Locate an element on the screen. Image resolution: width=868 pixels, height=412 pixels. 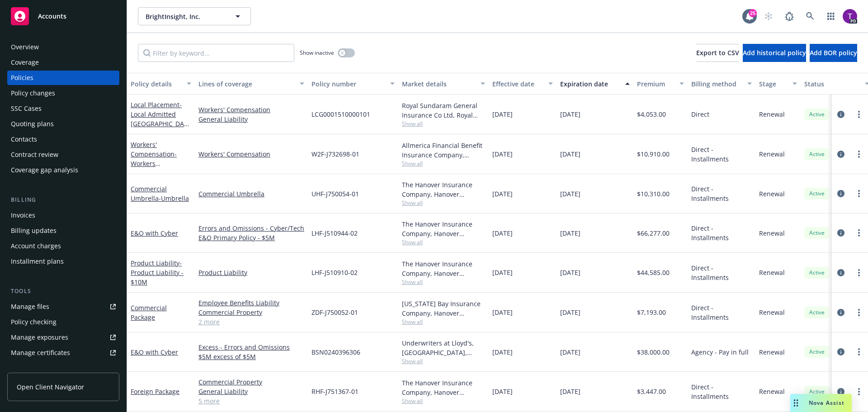
span: RHF-J751367-01 is located at coordinates (335, 391).